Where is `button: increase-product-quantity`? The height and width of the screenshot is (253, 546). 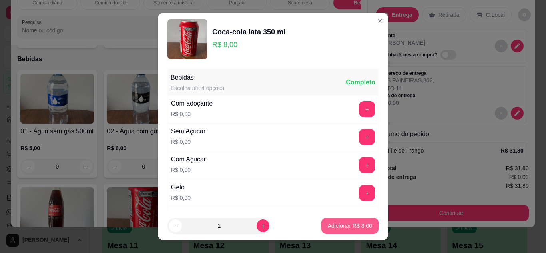
button: increase-product-quantity is located at coordinates (263, 226).